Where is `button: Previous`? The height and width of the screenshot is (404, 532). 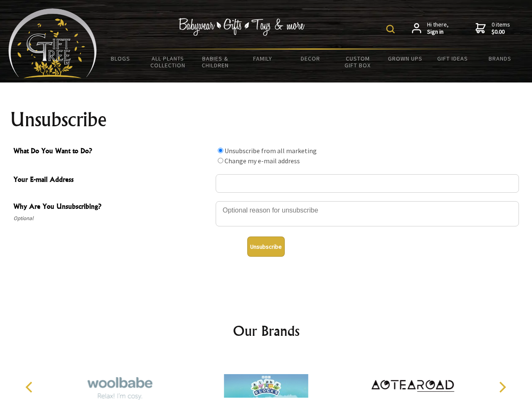
button: Previous is located at coordinates (30, 387).